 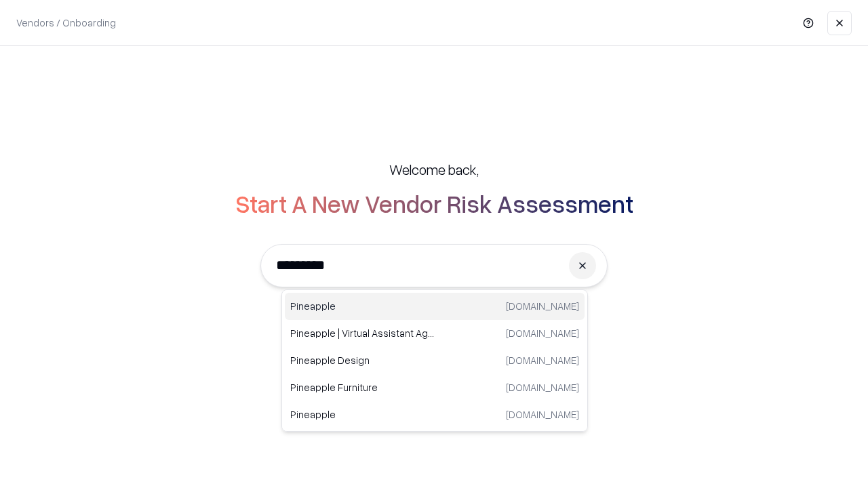 I want to click on div: Suggestions, so click(x=435, y=360).